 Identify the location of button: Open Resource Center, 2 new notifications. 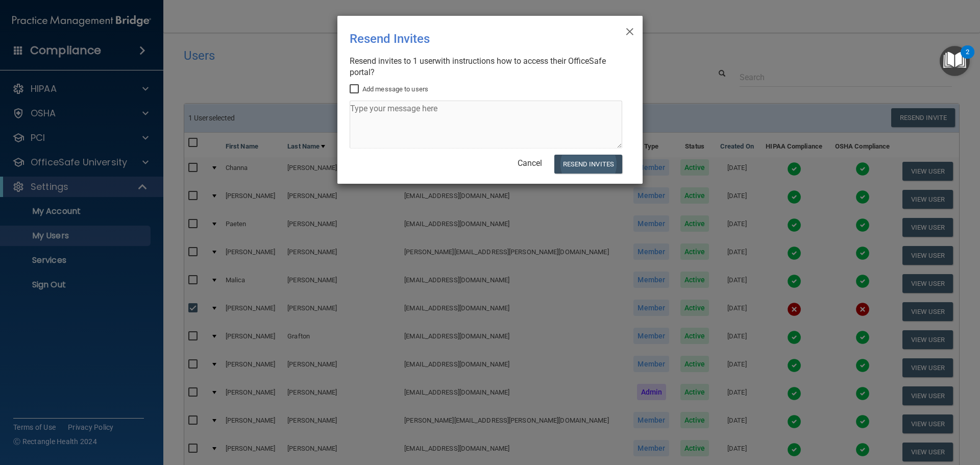
(955, 61).